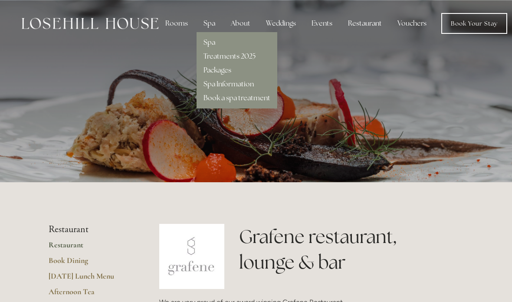 Image resolution: width=512 pixels, height=302 pixels. Describe the element at coordinates (90, 248) in the screenshot. I see `a: Restaurant` at that location.